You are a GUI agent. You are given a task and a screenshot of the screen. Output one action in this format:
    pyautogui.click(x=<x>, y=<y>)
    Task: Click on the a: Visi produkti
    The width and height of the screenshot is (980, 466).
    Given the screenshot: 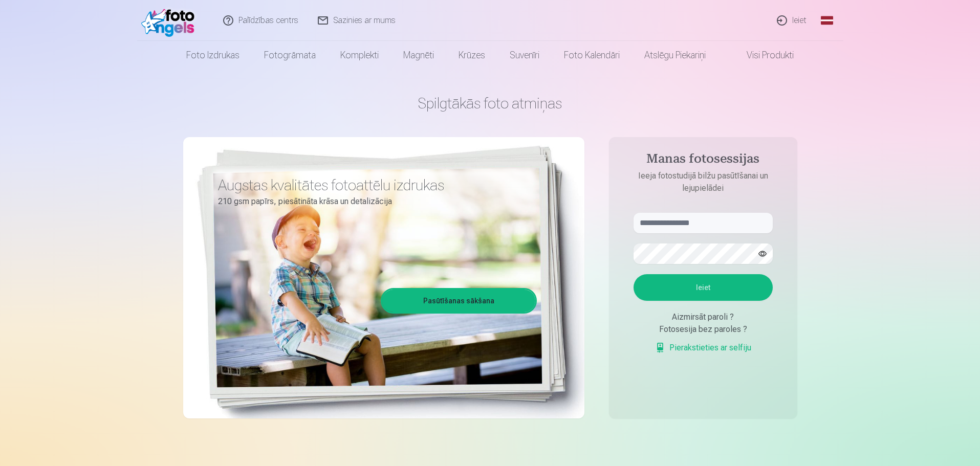 What is the action you would take?
    pyautogui.click(x=762, y=55)
    